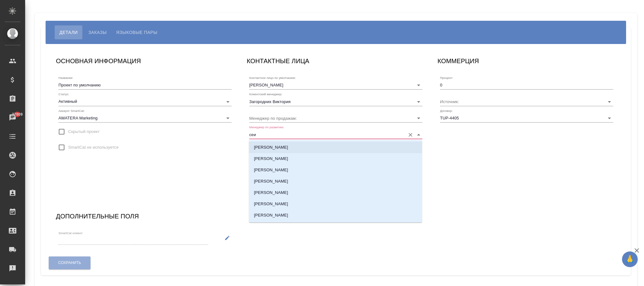  Describe the element at coordinates (99, 61) in the screenshot. I see `h6: ОСНОВНАЯ ИНФОРМАЦИЯ` at that location.